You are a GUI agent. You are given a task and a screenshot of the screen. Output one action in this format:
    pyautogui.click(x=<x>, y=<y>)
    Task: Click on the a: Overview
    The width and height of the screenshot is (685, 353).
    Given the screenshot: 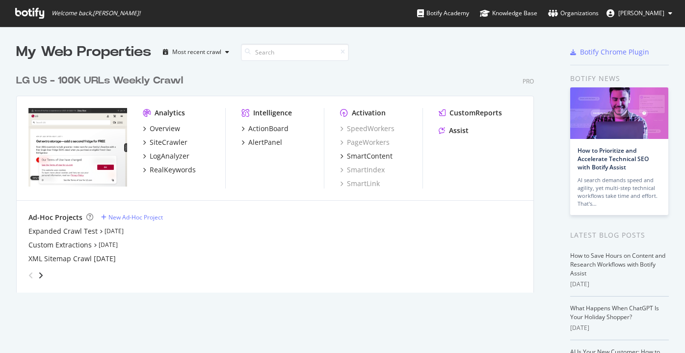 What is the action you would take?
    pyautogui.click(x=162, y=129)
    